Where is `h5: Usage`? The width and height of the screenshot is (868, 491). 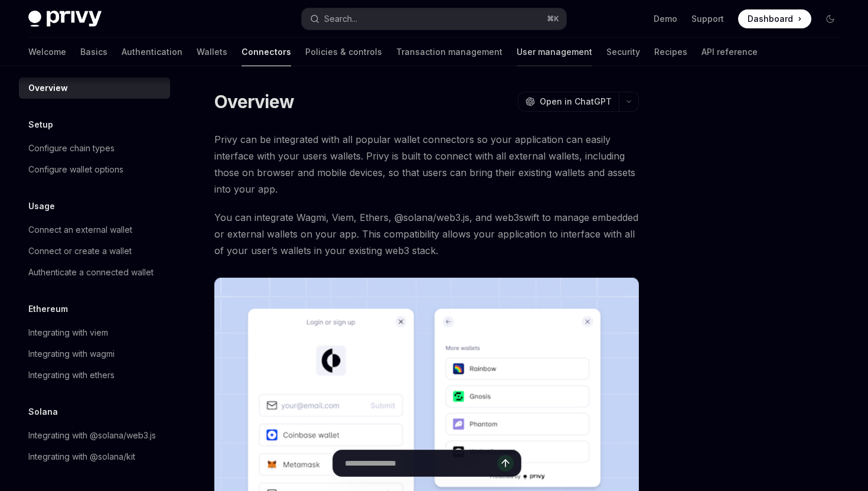
h5: Usage is located at coordinates (42, 206).